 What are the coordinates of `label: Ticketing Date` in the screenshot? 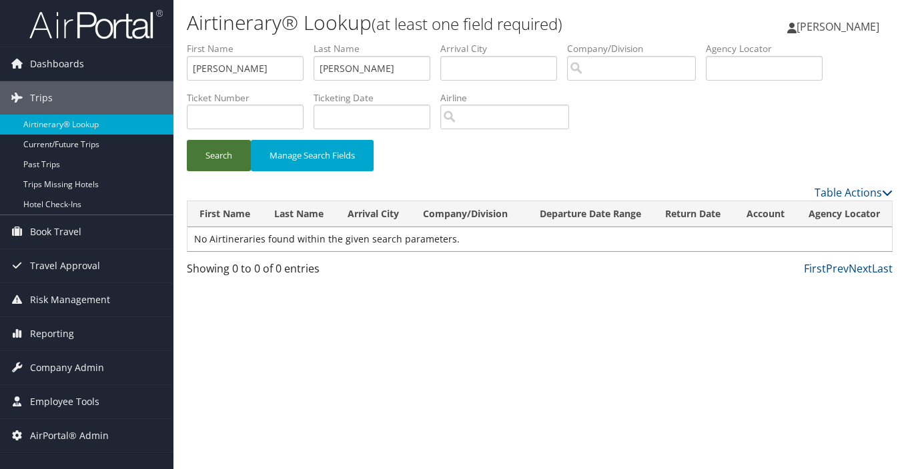 It's located at (377, 98).